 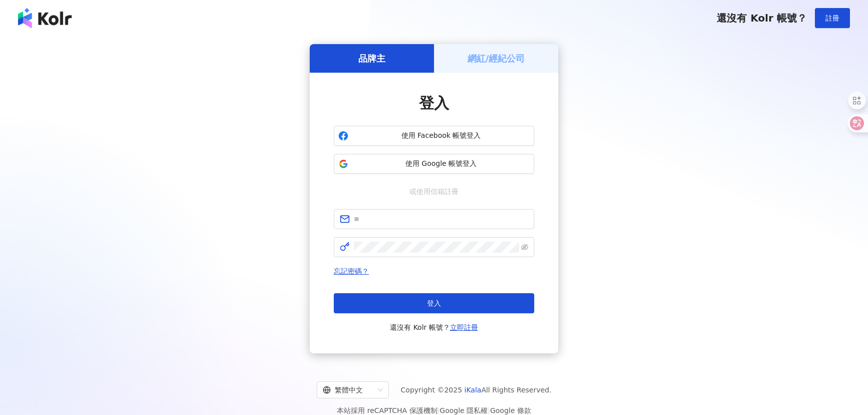 I want to click on a: Google 條款, so click(x=511, y=411).